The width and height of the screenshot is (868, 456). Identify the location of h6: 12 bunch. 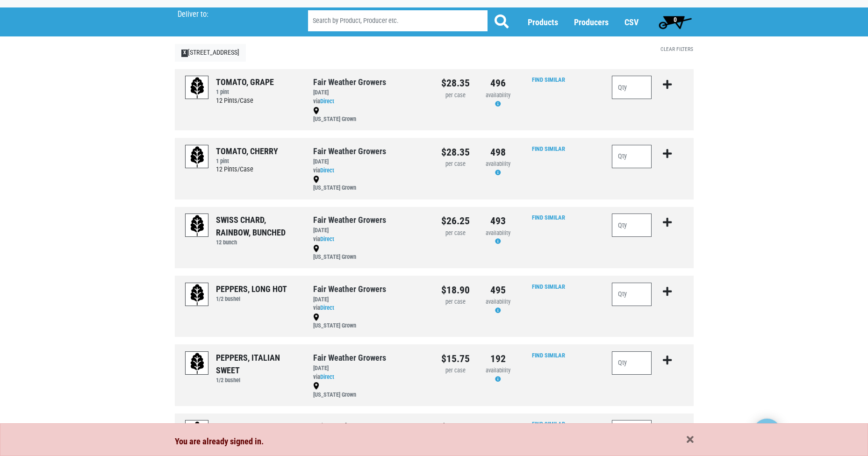
(258, 242).